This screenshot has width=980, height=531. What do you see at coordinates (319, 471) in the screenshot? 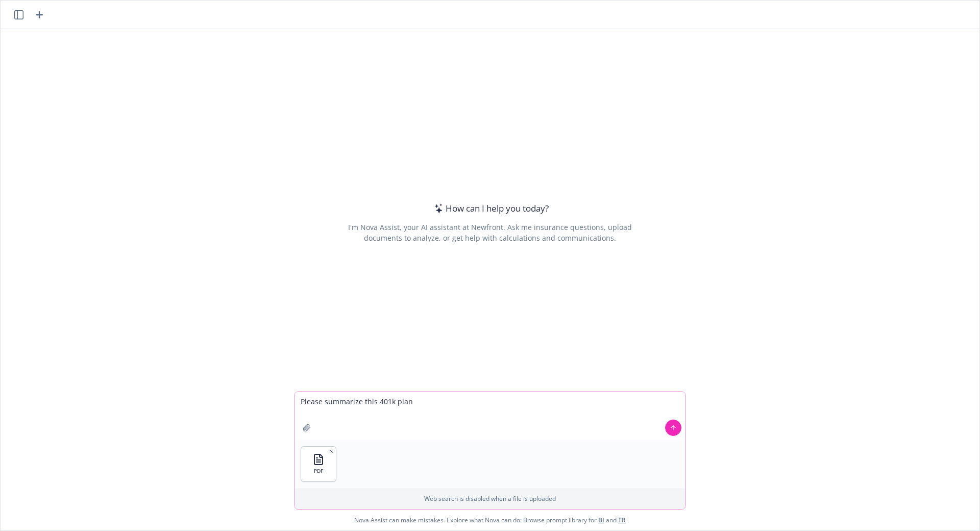
I see `span: PDF` at bounding box center [319, 471].